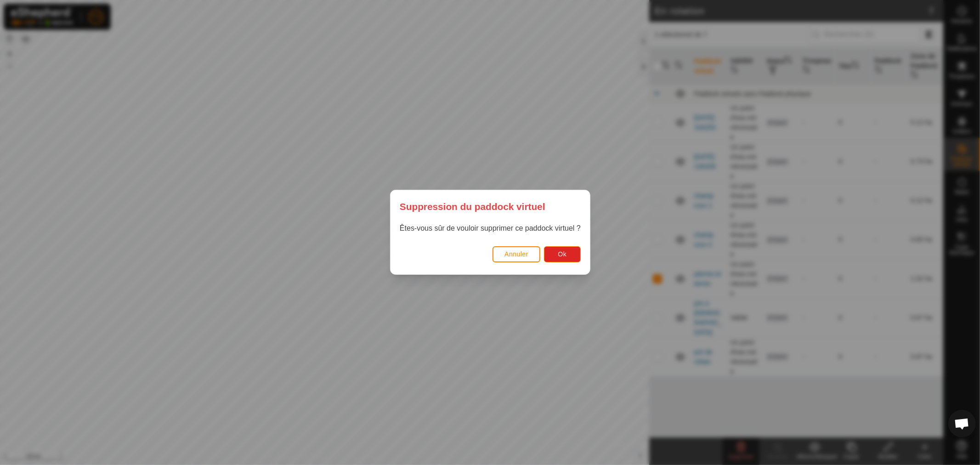 The height and width of the screenshot is (465, 980). What do you see at coordinates (516, 254) in the screenshot?
I see `span: Annuler` at bounding box center [516, 254].